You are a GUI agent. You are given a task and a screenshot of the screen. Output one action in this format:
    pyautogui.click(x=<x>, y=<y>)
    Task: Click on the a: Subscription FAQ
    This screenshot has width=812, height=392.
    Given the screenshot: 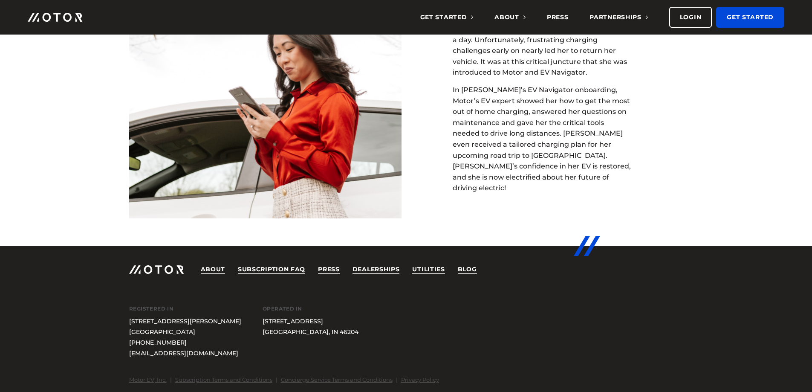 What is the action you would take?
    pyautogui.click(x=271, y=269)
    